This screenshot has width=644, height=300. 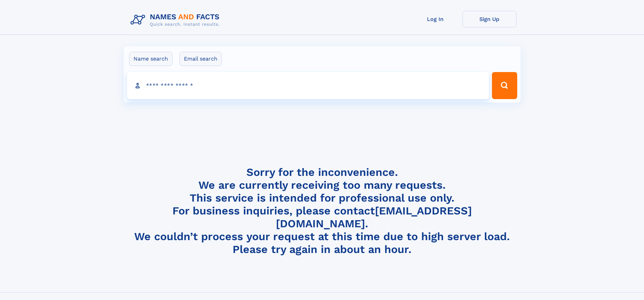 I want to click on a: Log In, so click(x=435, y=19).